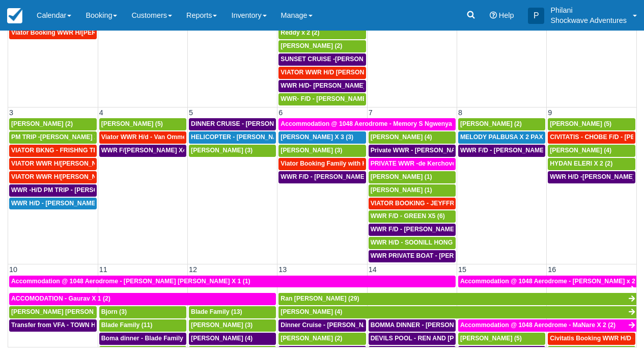  Describe the element at coordinates (536, 16) in the screenshot. I see `div: P` at that location.